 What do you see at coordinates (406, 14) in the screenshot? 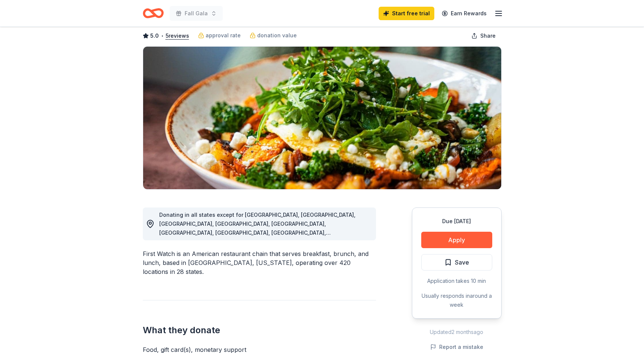
I see `a: Start free trial` at bounding box center [406, 14].